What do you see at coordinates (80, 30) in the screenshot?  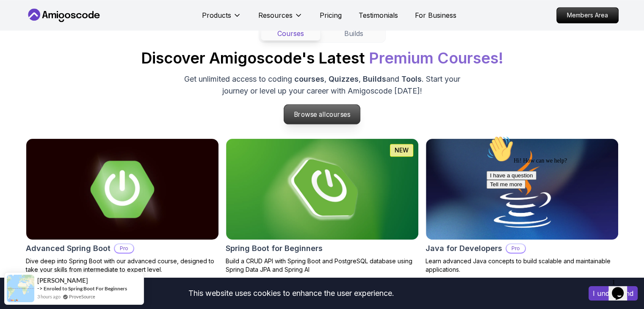 I see `div: 👋Hi! How can we help?I have a questionTell me more` at bounding box center [80, 30].